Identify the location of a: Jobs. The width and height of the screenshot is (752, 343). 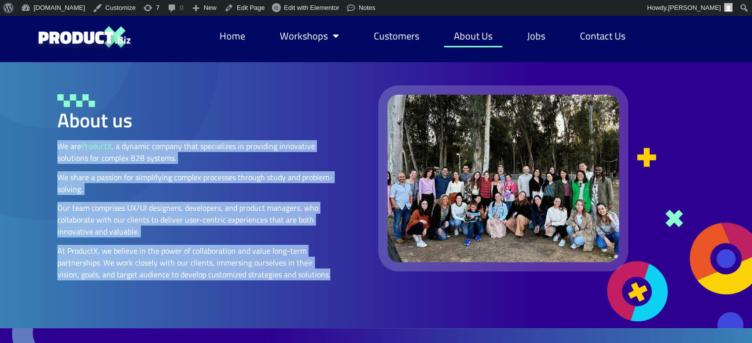
(536, 36).